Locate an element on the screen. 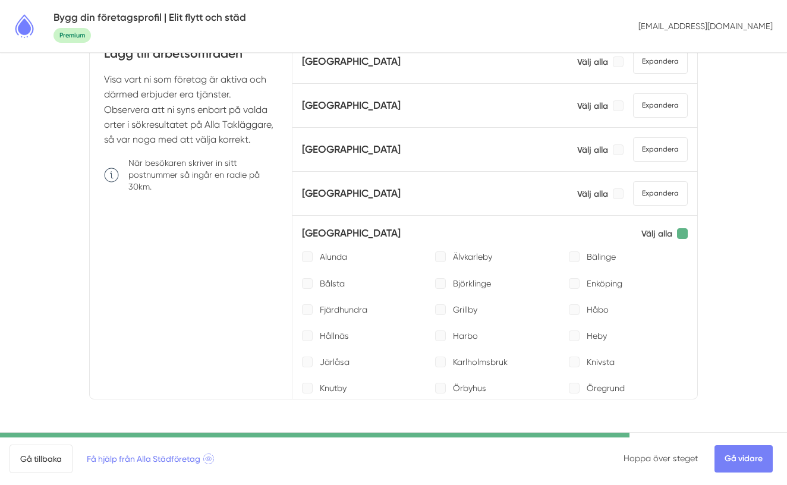 This screenshot has width=787, height=485. a: Gå tillbaka is located at coordinates (41, 459).